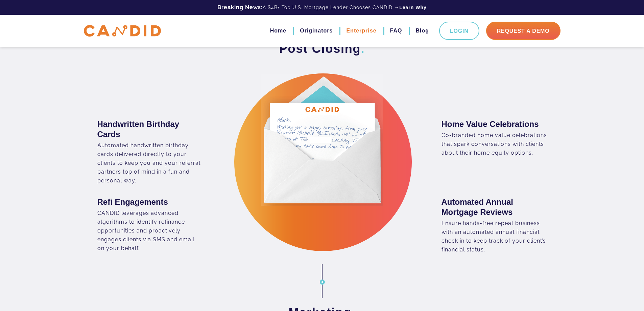 Image resolution: width=644 pixels, height=311 pixels. I want to click on div: CANDID leverages advanced algorithms to identify refinance opportunities and proactively engages ..., so click(150, 231).